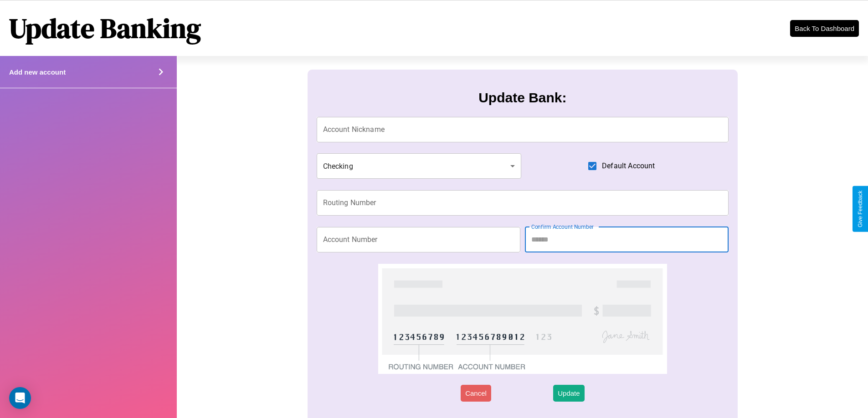  I want to click on img: check, so click(522, 319).